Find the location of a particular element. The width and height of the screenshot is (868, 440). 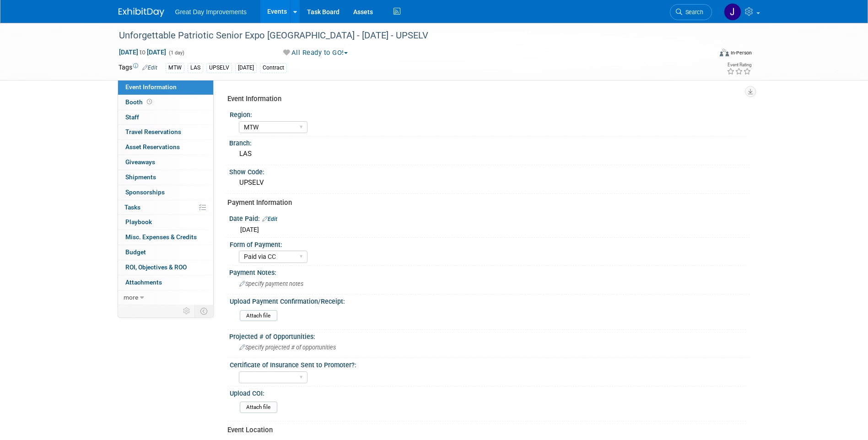

span: Shipments is located at coordinates (141, 177).